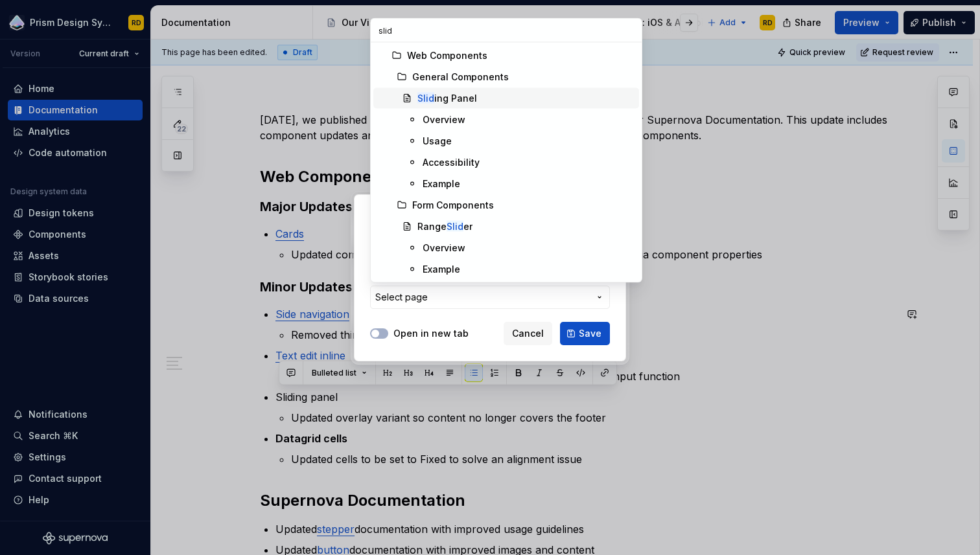 The image size is (980, 555). What do you see at coordinates (452, 163) in the screenshot?
I see `div: Accessibility` at bounding box center [452, 163].